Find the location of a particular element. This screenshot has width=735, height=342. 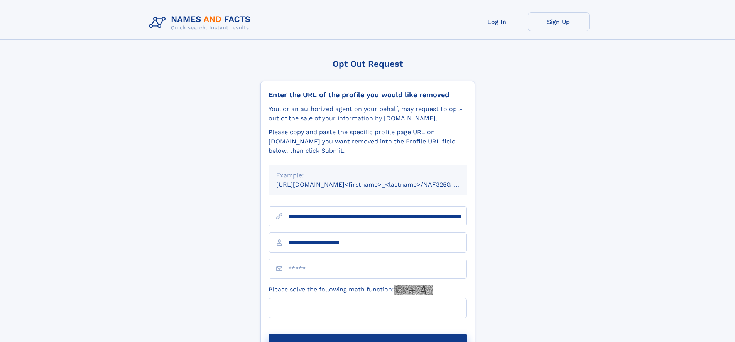

a: Sign Up is located at coordinates (558, 22).